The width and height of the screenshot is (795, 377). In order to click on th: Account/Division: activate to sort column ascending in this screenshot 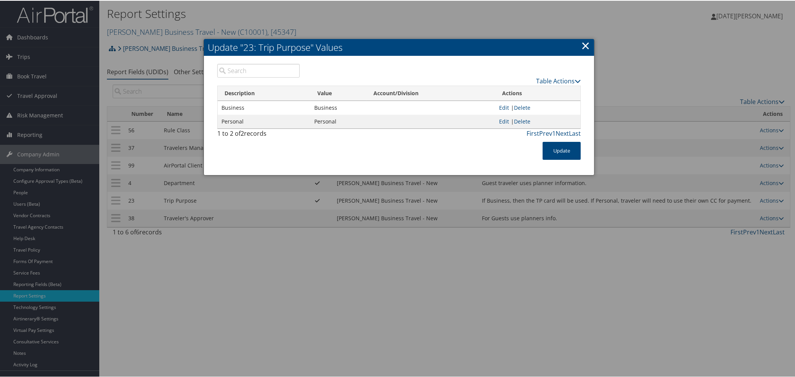, I will do `click(431, 92)`.